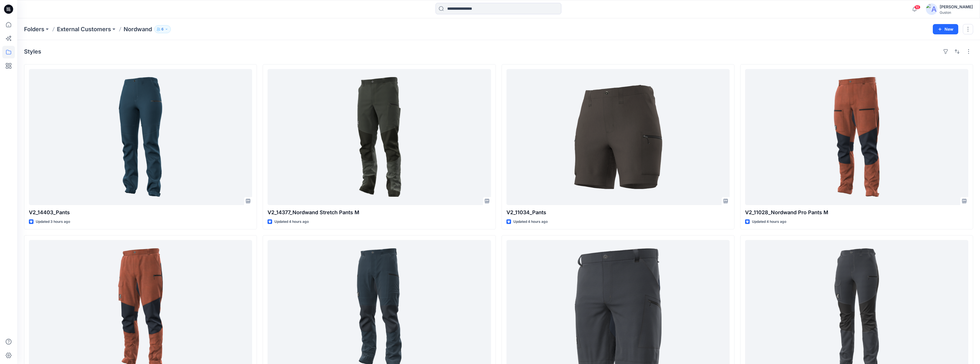 Image resolution: width=980 pixels, height=364 pixels. I want to click on p: 6, so click(162, 29).